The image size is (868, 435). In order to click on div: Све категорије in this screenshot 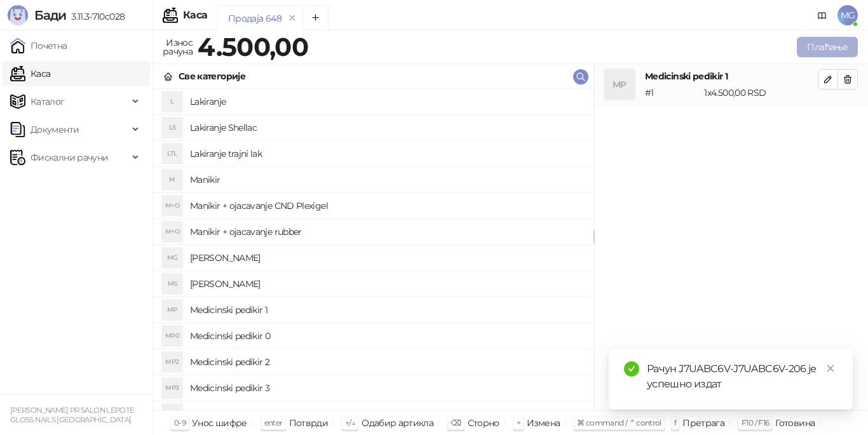, I will do `click(211, 76)`.